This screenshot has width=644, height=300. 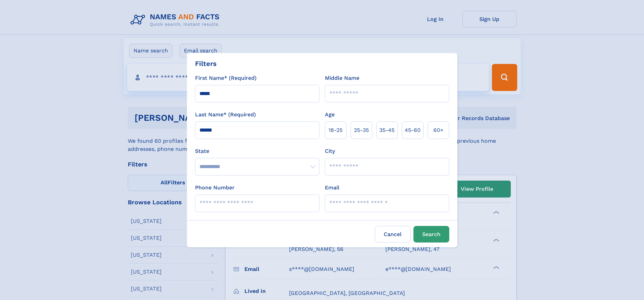 I want to click on div: Filters, so click(x=206, y=64).